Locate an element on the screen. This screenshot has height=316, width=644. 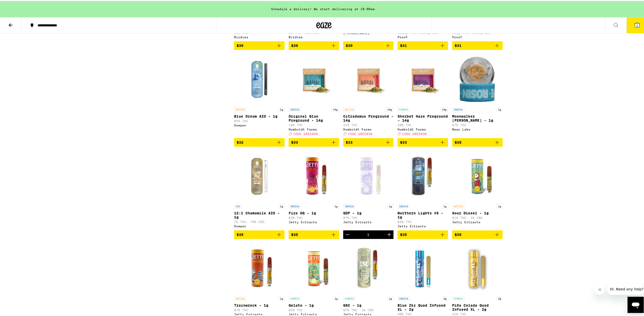
a: Open page for Original Glue Preground - 14g from Humboldt Farms is located at coordinates (314, 95).